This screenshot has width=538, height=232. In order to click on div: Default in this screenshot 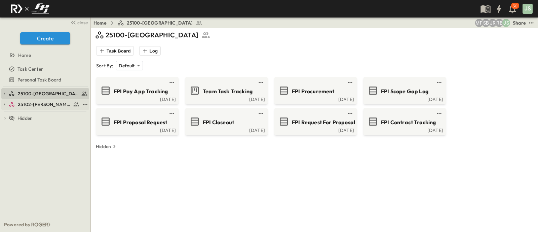, I will do `click(129, 66)`.